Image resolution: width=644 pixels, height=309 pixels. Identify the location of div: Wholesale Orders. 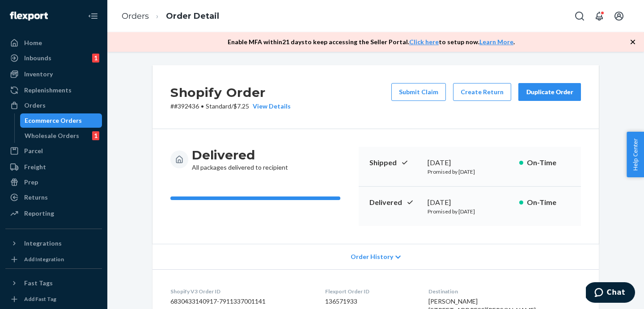
(52, 136).